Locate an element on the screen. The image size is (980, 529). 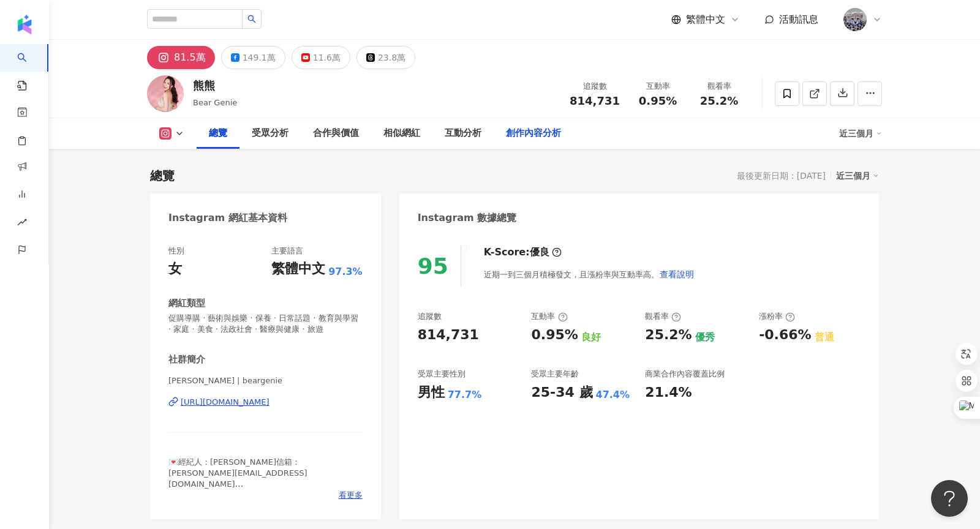
div: 149.1萬 is located at coordinates (259, 58).